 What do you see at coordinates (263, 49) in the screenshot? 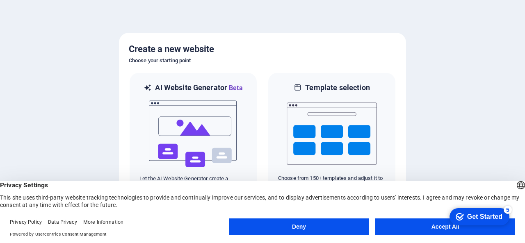
I see `h5: Create a new website` at bounding box center [263, 49].